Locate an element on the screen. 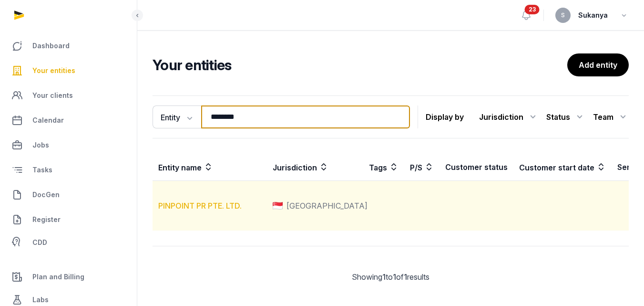 The image size is (644, 306). a: Plan and Billing is located at coordinates (68, 277).